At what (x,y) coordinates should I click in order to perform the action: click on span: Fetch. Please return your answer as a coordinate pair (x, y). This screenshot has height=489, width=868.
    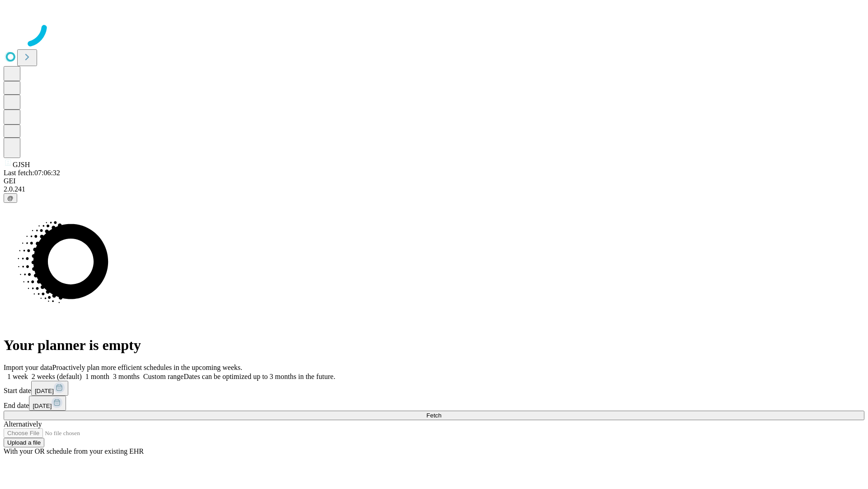
    Looking at the image, I should click on (433, 415).